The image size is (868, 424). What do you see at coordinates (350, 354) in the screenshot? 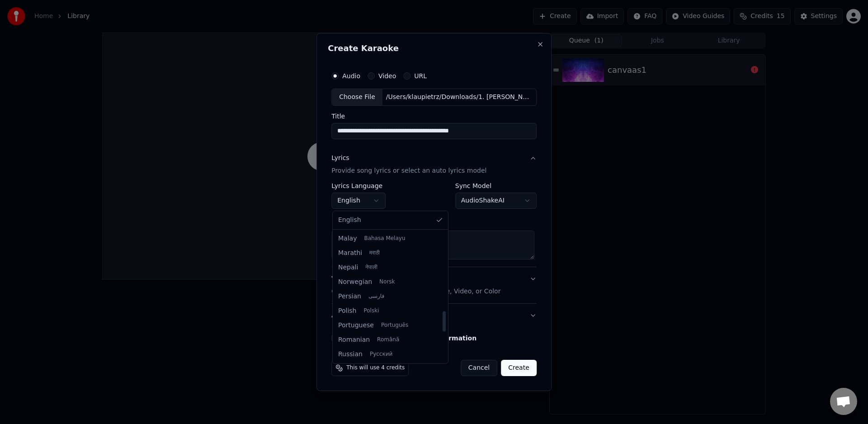
I see `span: Russian` at bounding box center [350, 354].